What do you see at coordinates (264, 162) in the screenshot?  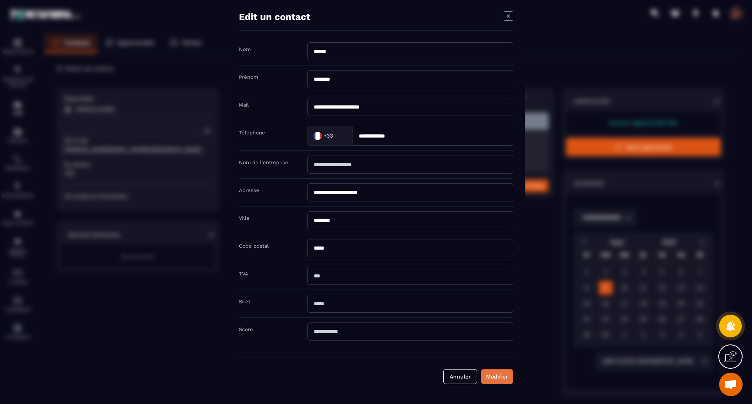 I see `label: Nom de l'entreprise` at bounding box center [264, 162].